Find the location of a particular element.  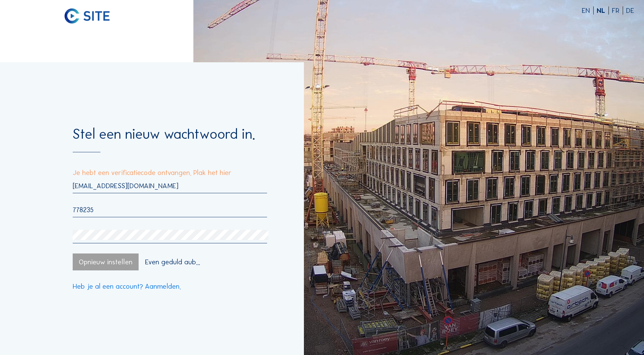

img: C-SITE logo is located at coordinates (87, 16).